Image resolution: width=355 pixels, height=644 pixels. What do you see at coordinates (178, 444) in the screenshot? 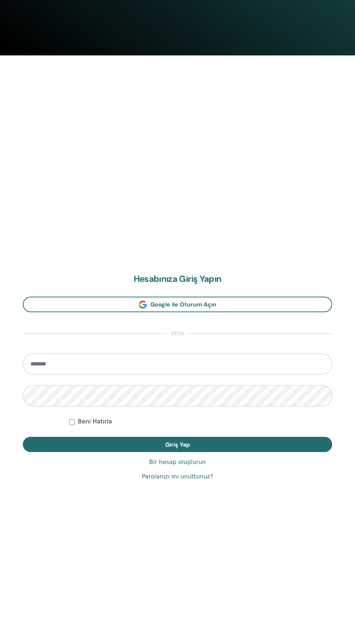
I see `button: Giriş Yap` at bounding box center [178, 444].